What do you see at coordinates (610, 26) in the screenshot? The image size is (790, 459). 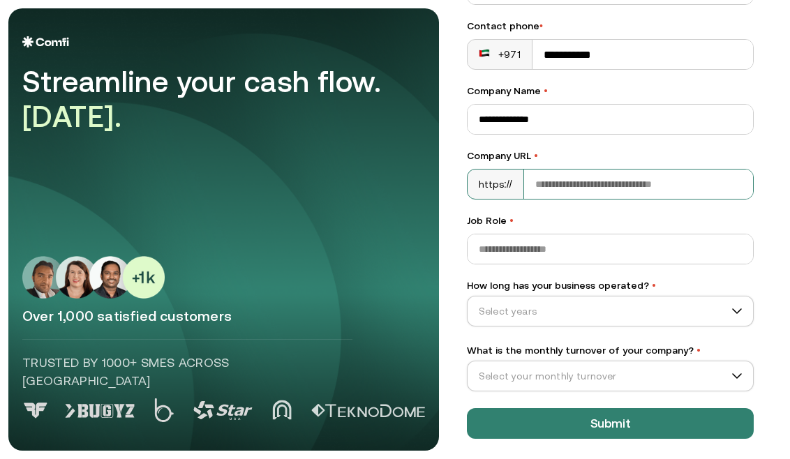 I see `div: Contact phone` at bounding box center [610, 26].